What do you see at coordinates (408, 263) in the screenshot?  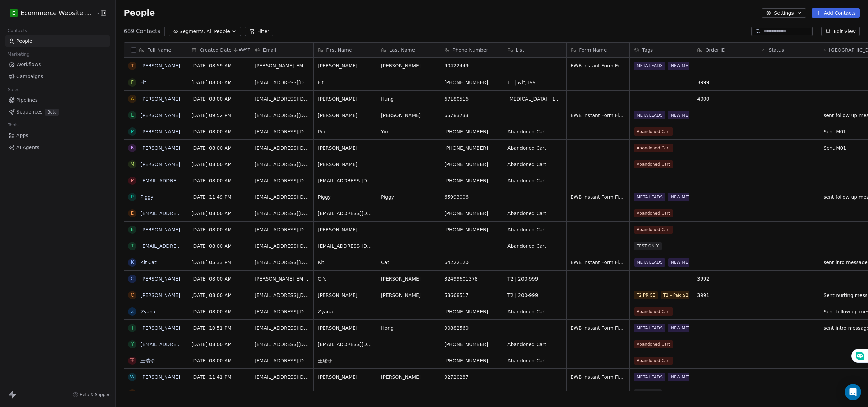 I see `span: Cat` at bounding box center [408, 263].